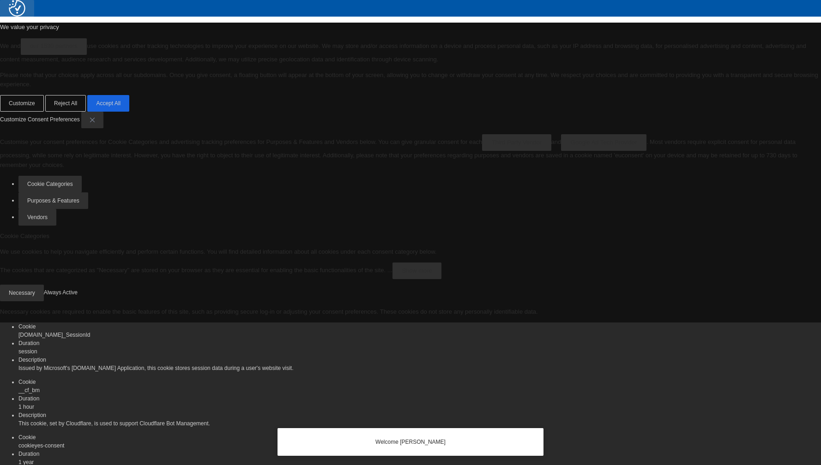  What do you see at coordinates (53, 201) in the screenshot?
I see `button: Purposes & Features` at bounding box center [53, 201].